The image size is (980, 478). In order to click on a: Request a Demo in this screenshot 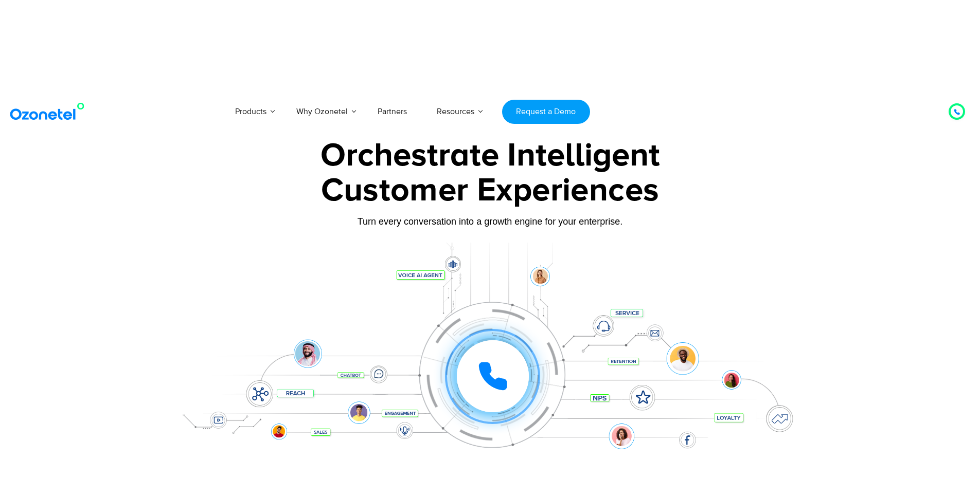, I will do `click(546, 112)`.